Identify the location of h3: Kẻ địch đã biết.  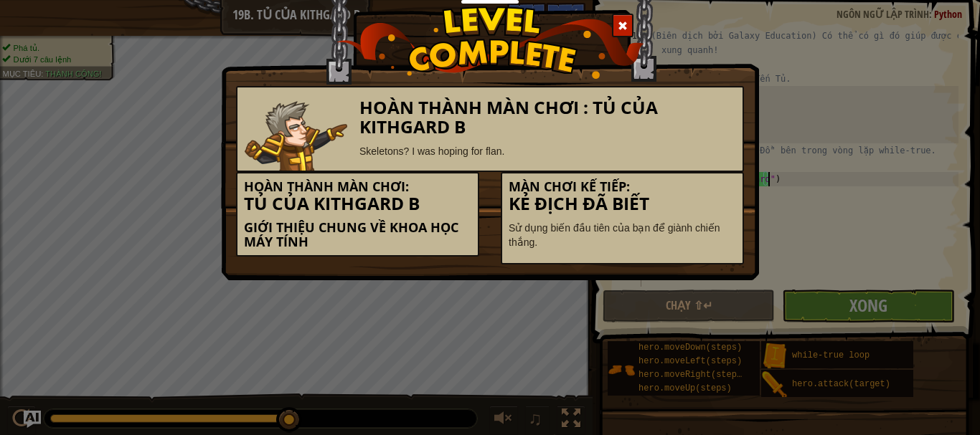
(622, 204).